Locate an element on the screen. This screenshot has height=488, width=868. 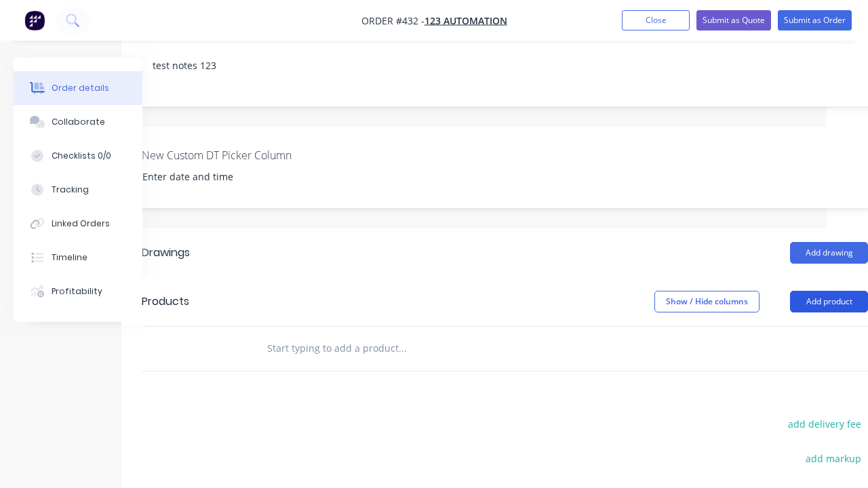
div: Checklists 0/0 is located at coordinates (81, 156).